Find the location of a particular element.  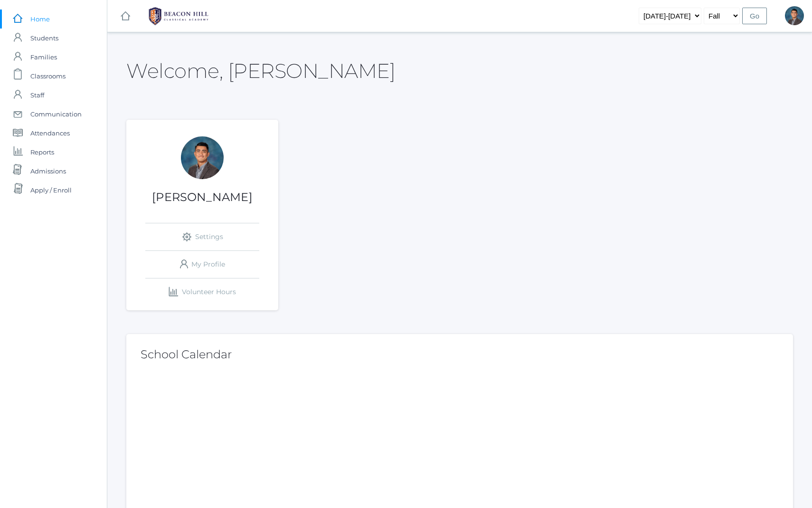

span: Classrooms is located at coordinates (48, 76).